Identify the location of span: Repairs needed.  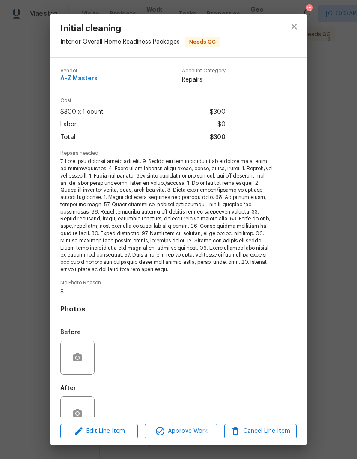
(179, 153).